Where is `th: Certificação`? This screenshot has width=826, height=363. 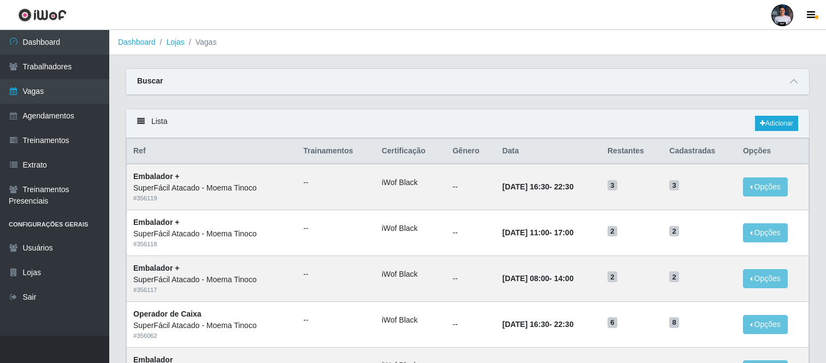 th: Certificação is located at coordinates (411, 151).